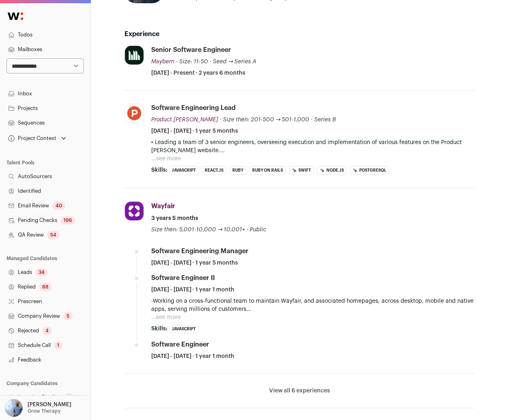 This screenshot has width=508, height=420. Describe the element at coordinates (47, 331) in the screenshot. I see `div: 4` at that location.